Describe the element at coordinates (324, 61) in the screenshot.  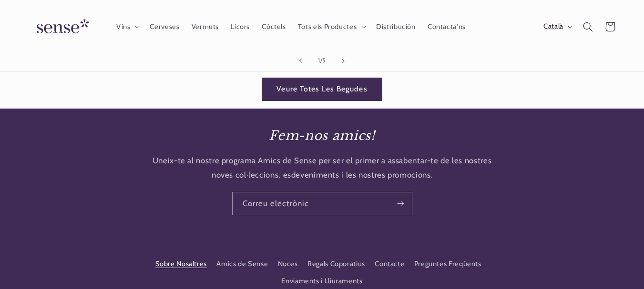
I see `span: 5` at that location.